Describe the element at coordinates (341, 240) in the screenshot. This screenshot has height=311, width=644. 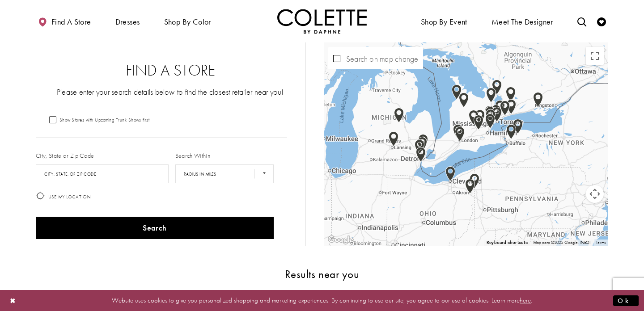
I see `img: Google Image #44` at that location.